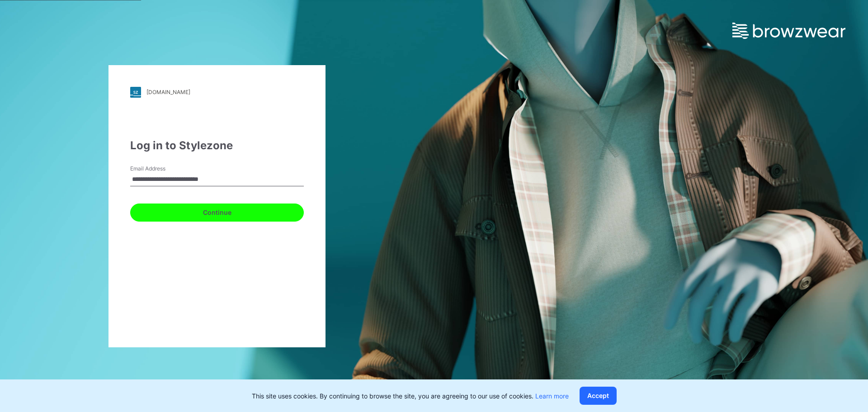 This screenshot has height=412, width=868. I want to click on img: browzwear-logo.e42bd6dac1945053ebaf764b6aa21510.svg, so click(789, 31).